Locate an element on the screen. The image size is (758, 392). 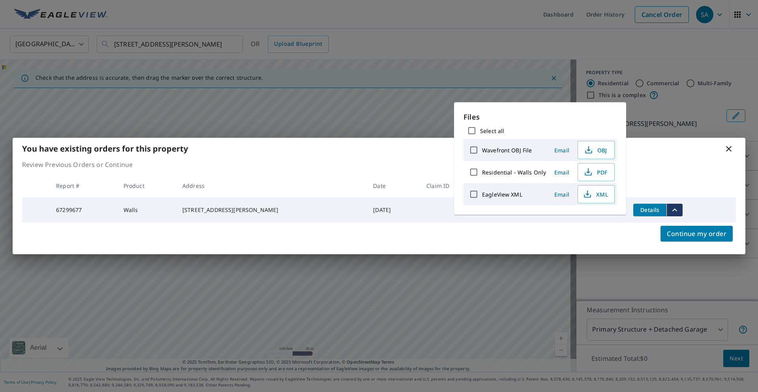
th: Date is located at coordinates (393, 186).